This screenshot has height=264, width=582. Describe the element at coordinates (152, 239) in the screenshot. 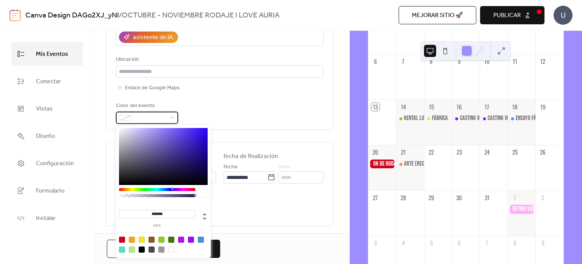

I see `div: #8B572A` at that location.